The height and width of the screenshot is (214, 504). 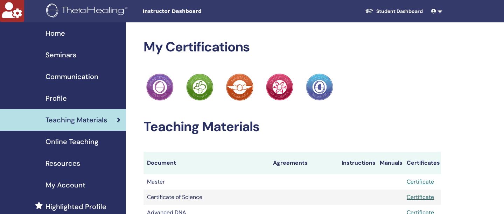 What do you see at coordinates (55, 33) in the screenshot?
I see `span: Home` at bounding box center [55, 33].